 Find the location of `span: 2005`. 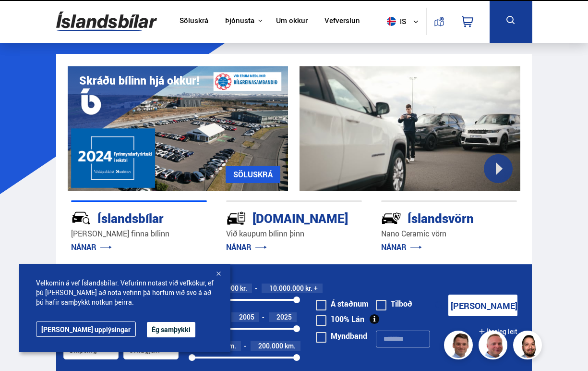

span: 2005 is located at coordinates (247, 316).